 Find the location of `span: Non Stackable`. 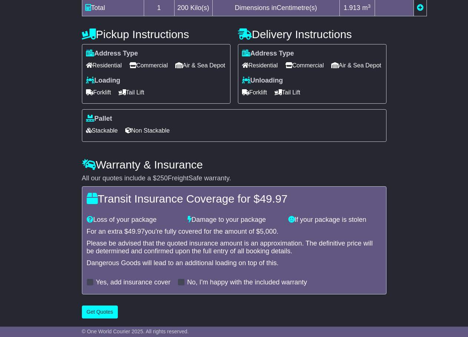

span: Non Stackable is located at coordinates (148, 130).